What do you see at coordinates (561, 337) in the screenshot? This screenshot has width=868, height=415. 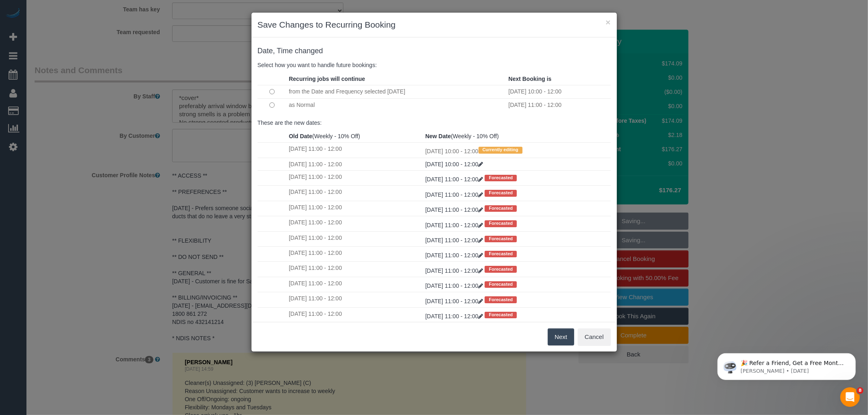 I see `button: Next` at bounding box center [561, 337].